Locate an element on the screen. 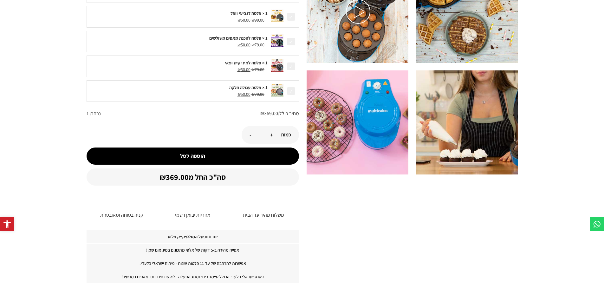 Image resolution: width=604 pixels, height=289 pixels. span: נִבחר: is located at coordinates (95, 113).